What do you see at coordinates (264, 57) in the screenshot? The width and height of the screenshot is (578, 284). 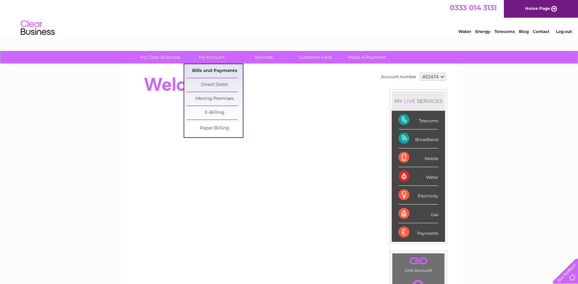 I see `a: Services` at bounding box center [264, 57].